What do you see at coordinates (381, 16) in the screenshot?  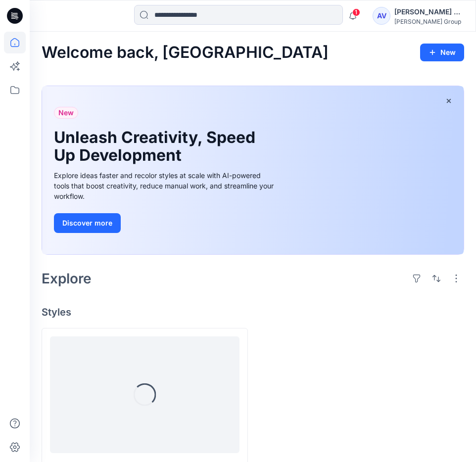 I see `div: AV` at bounding box center [381, 16].